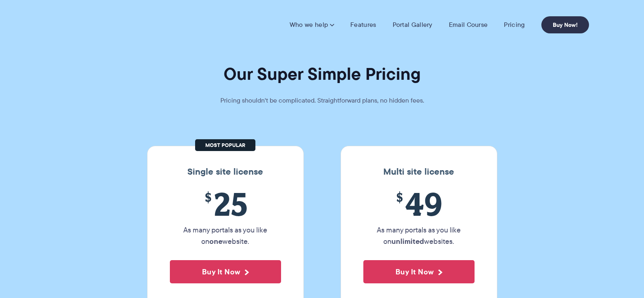 The width and height of the screenshot is (644, 298). Describe the element at coordinates (225, 236) in the screenshot. I see `p: As many portals as you like on website.` at that location.